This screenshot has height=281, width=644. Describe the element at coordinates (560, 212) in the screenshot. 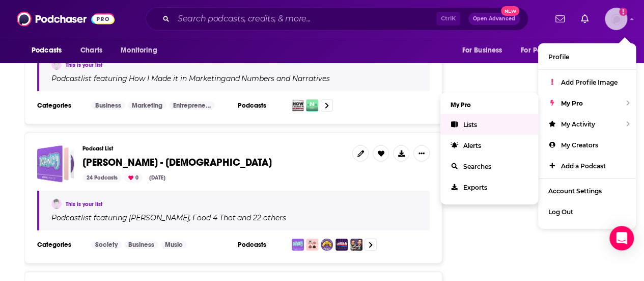

I see `span: Log Out` at that location.